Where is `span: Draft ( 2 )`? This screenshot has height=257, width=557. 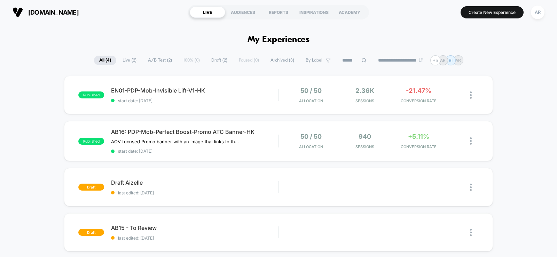 span: Draft ( 2 ) is located at coordinates (219, 60).